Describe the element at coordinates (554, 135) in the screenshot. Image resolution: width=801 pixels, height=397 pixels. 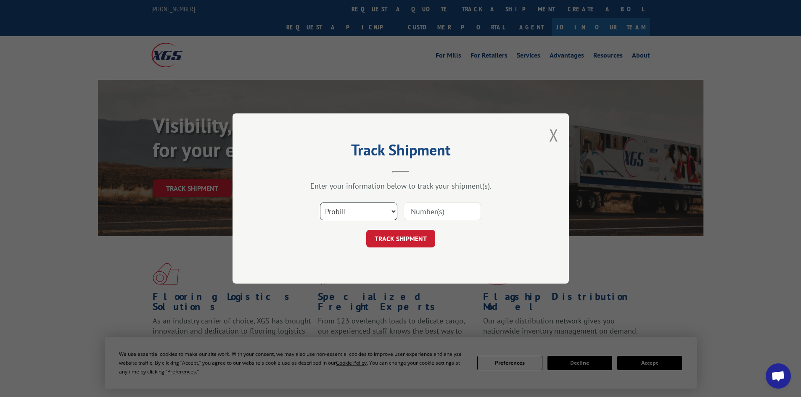
I see `button: Close modal` at that location.